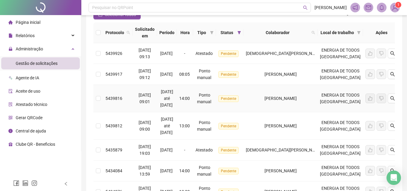  What do you see at coordinates (25, 36) in the screenshot?
I see `span: Relatórios` at bounding box center [25, 36].